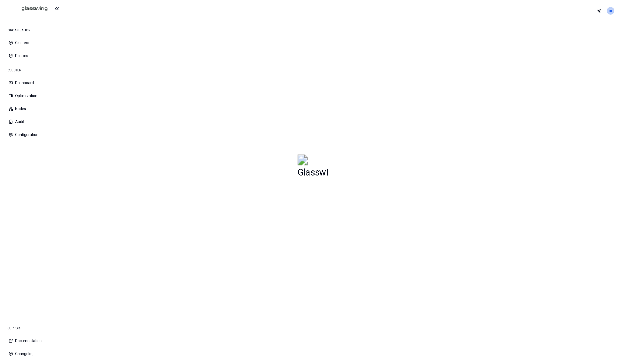 This screenshot has width=623, height=364. I want to click on img: GlassWing, so click(29, 9).